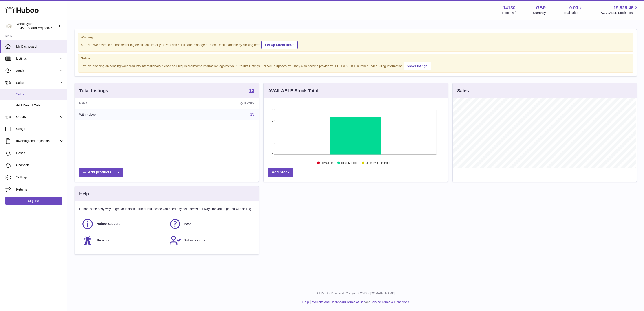  Describe the element at coordinates (327, 163) in the screenshot. I see `text: Low Stock` at that location.